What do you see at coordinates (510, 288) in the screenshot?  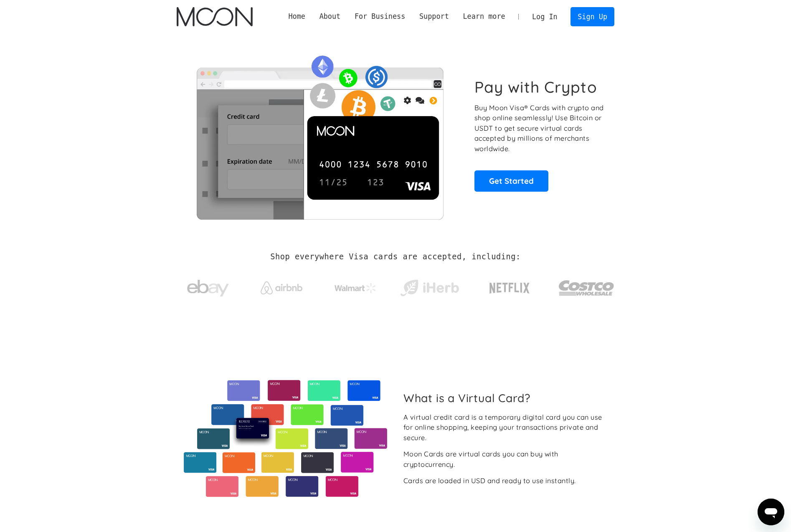 I see `img: Netflix` at bounding box center [510, 288].